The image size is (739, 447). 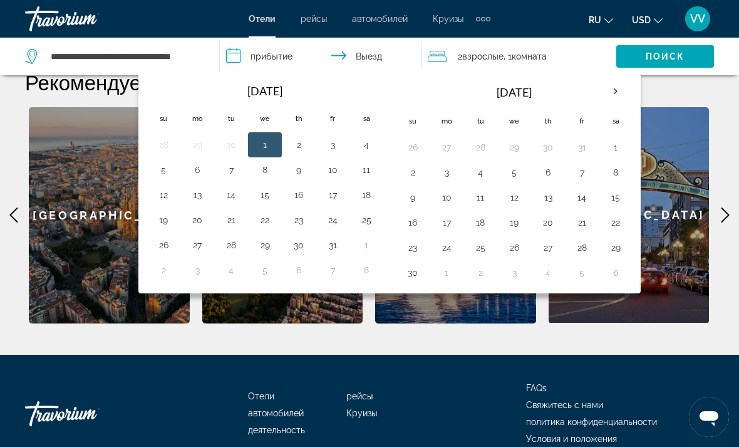 What do you see at coordinates (565, 405) in the screenshot?
I see `span: Свяжитесь с нами` at bounding box center [565, 405].